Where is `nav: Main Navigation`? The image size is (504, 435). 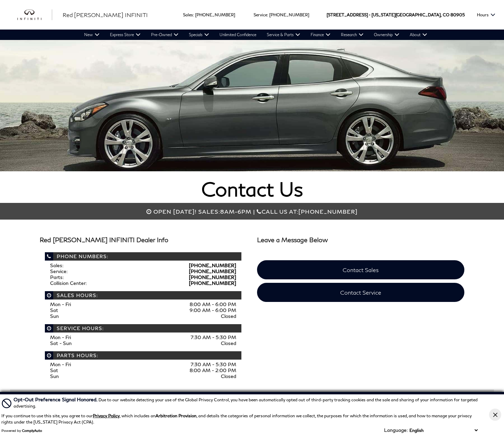 nav: Main Navigation is located at coordinates (256, 35).